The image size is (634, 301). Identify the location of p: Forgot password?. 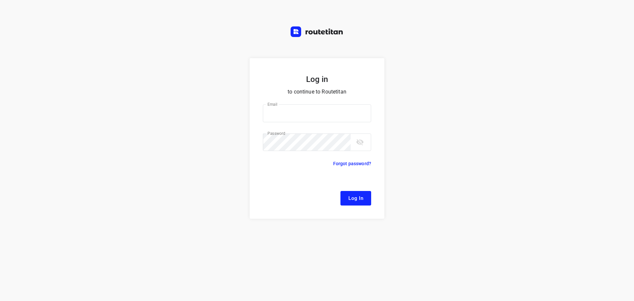
(352, 164).